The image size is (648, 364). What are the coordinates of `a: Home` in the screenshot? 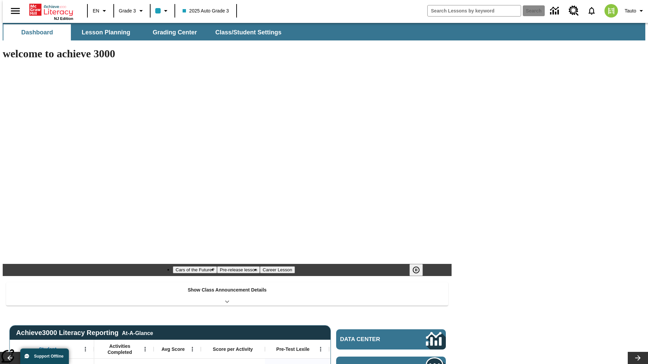 It's located at (51, 10).